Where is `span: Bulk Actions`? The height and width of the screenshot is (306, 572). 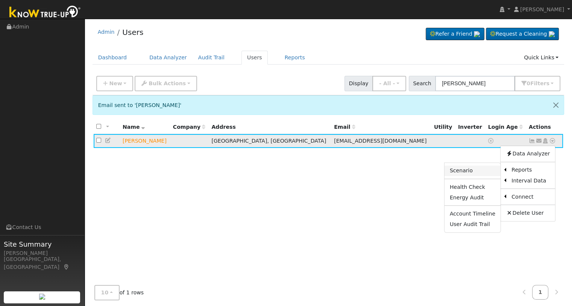 span: Bulk Actions is located at coordinates (167, 83).